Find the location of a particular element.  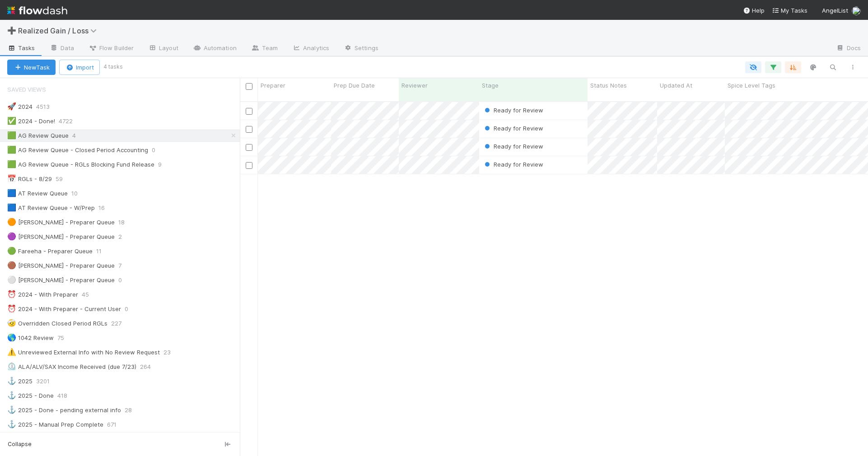

span: 671 is located at coordinates (116, 424).